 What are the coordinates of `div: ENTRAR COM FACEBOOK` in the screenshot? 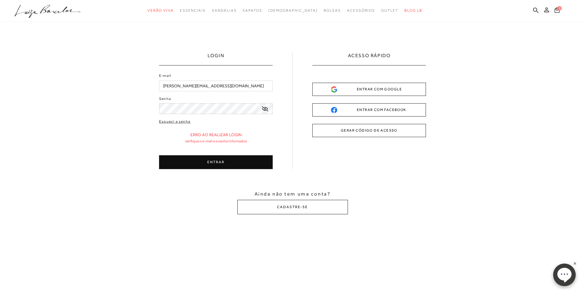 It's located at (369, 110).